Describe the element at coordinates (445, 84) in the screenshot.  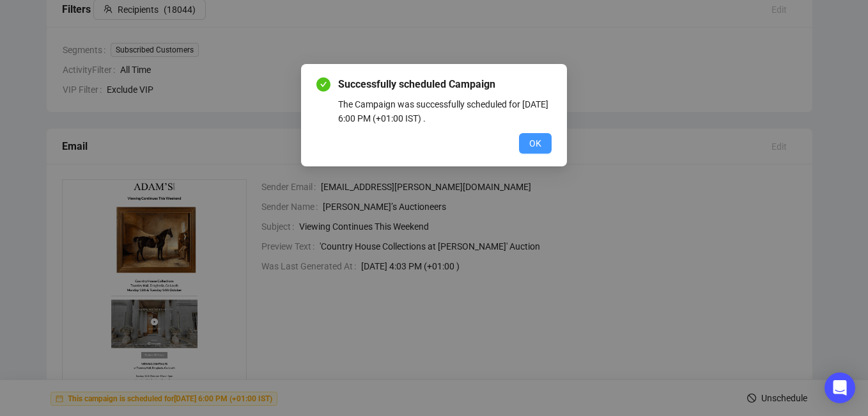
I see `span: Successfully scheduled Campaign` at that location.